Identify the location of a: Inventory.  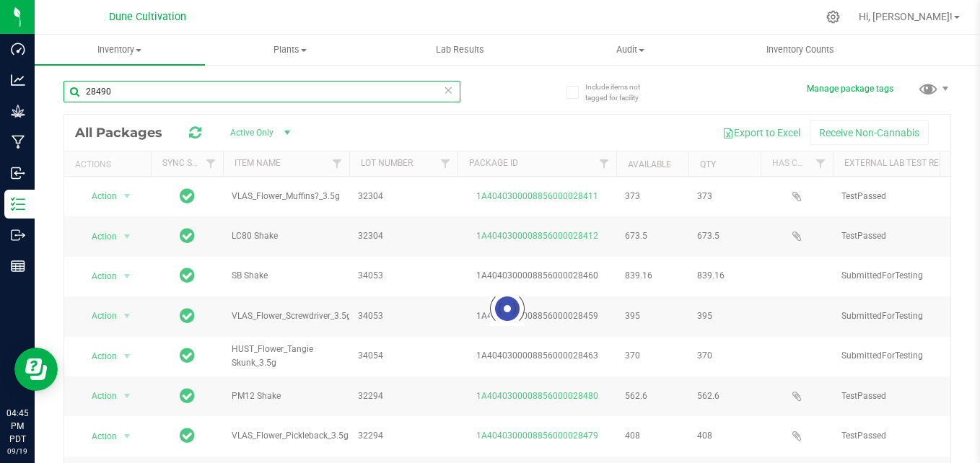
(120, 50).